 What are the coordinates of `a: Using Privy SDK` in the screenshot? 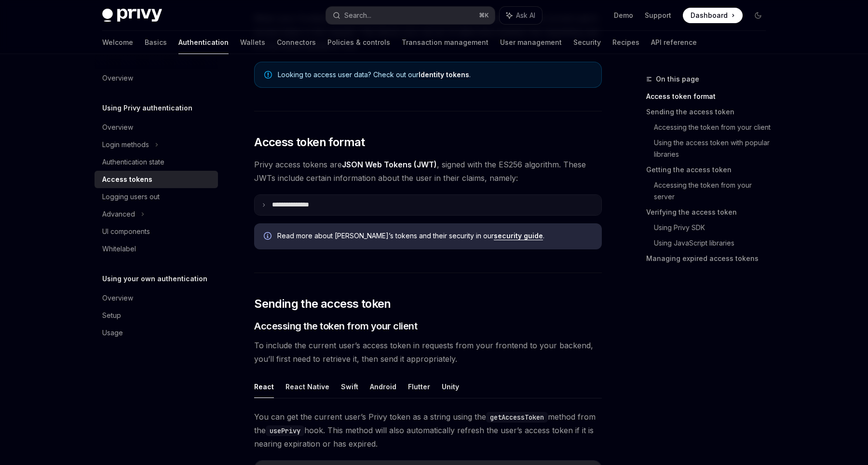 It's located at (714, 228).